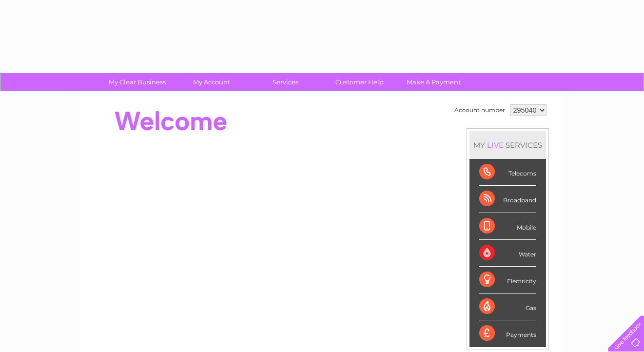 This screenshot has height=352, width=644. What do you see at coordinates (359, 82) in the screenshot?
I see `a: Customer Help` at bounding box center [359, 82].